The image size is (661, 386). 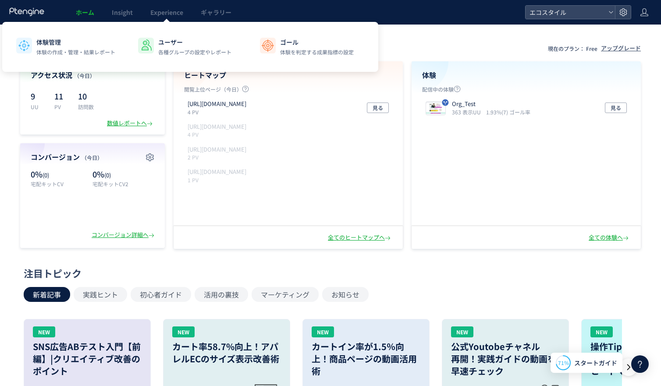 I want to click on p: 11, so click(x=61, y=96).